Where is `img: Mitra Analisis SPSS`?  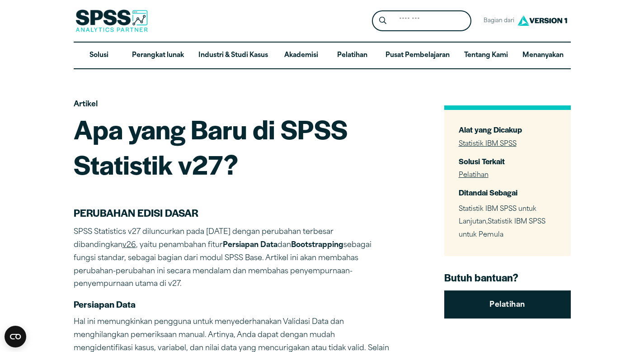
img: Mitra Analisis SPSS is located at coordinates (112, 20).